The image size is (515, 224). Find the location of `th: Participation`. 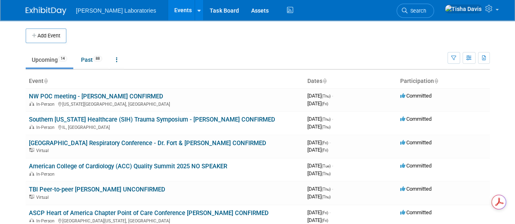

th: Participation is located at coordinates (444, 81).